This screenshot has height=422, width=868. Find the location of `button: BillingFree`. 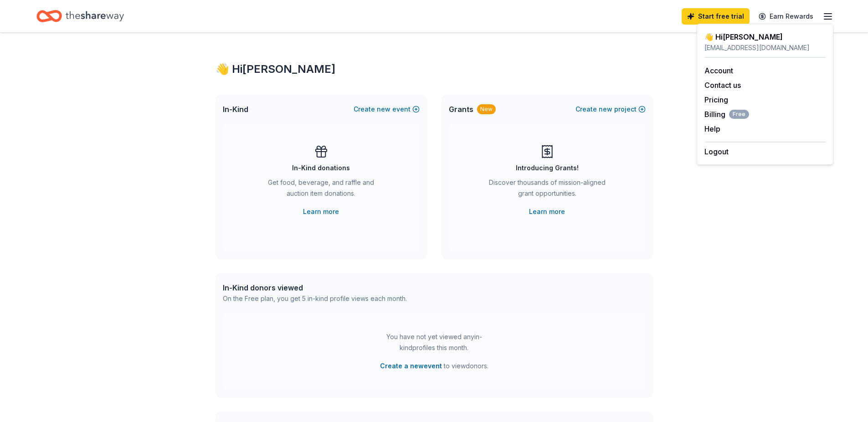

button: BillingFree is located at coordinates (726, 114).